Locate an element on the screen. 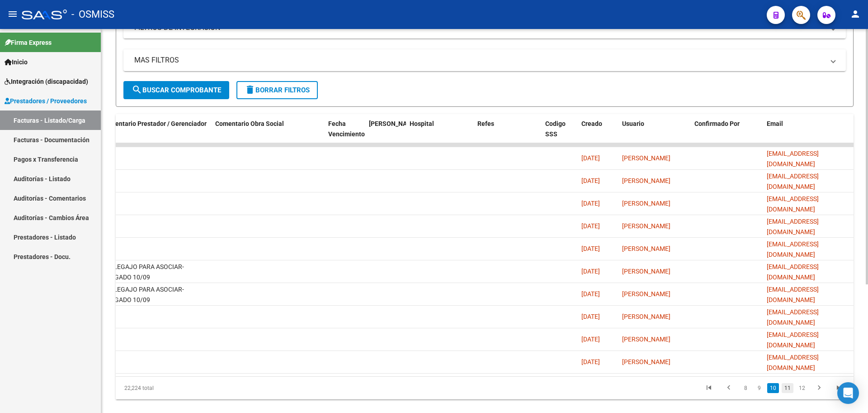 This screenshot has width=868, height=413. datatable-header-cell: Confirmado Por is located at coordinates (727, 134).